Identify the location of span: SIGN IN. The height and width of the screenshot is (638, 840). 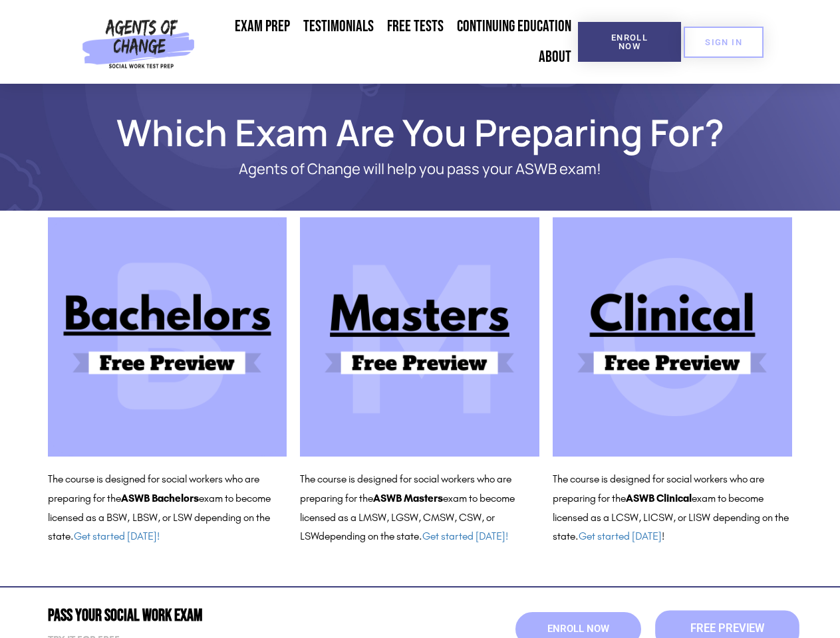
(723, 42).